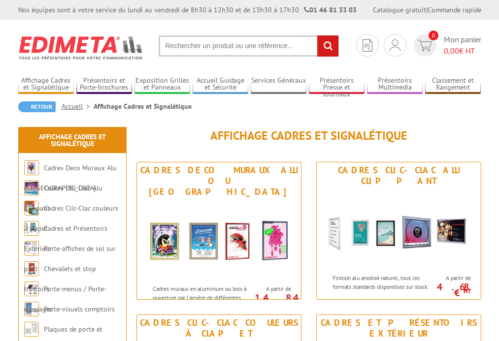  What do you see at coordinates (104, 84) in the screenshot?
I see `a: Présentoirs et Porte-brochures` at bounding box center [104, 84].